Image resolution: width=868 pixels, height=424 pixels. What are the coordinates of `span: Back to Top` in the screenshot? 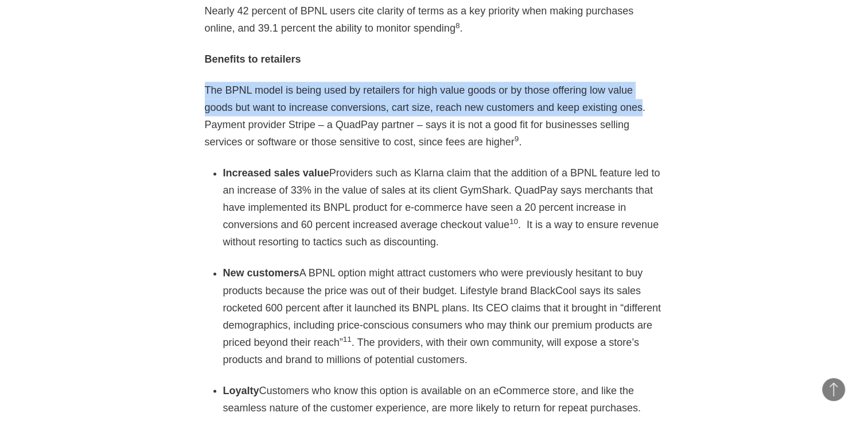 It's located at (834, 389).